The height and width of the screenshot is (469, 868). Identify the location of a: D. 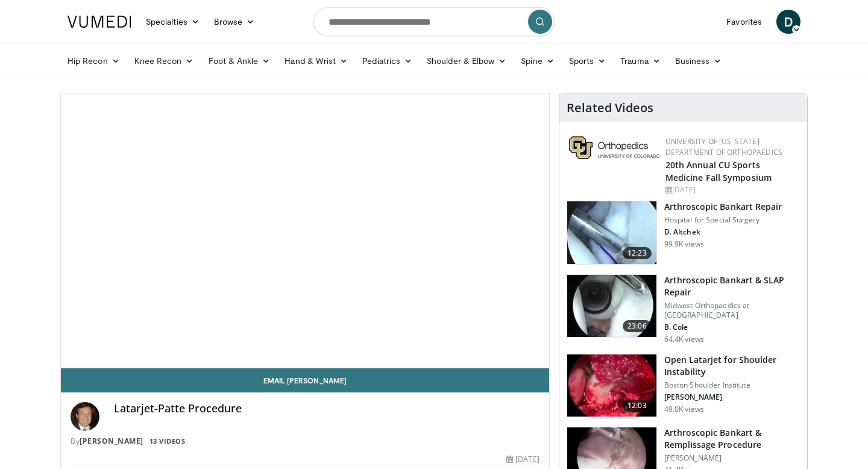
(789, 22).